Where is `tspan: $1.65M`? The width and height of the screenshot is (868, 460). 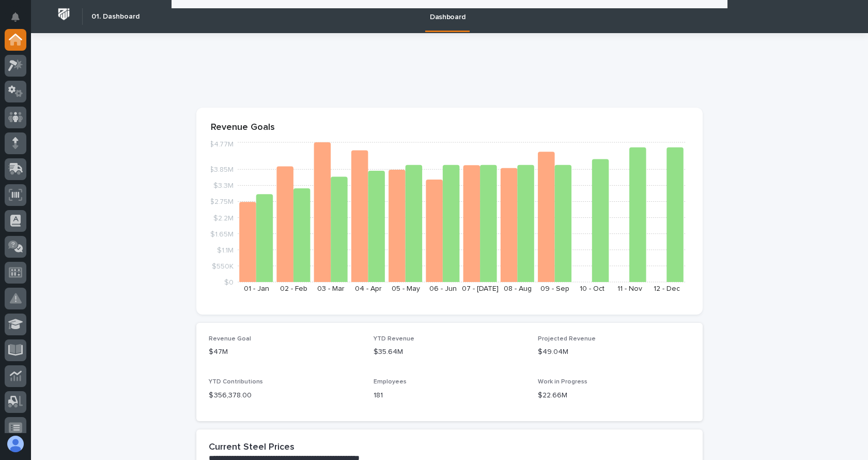
tspan: $1.65M is located at coordinates (222, 234).